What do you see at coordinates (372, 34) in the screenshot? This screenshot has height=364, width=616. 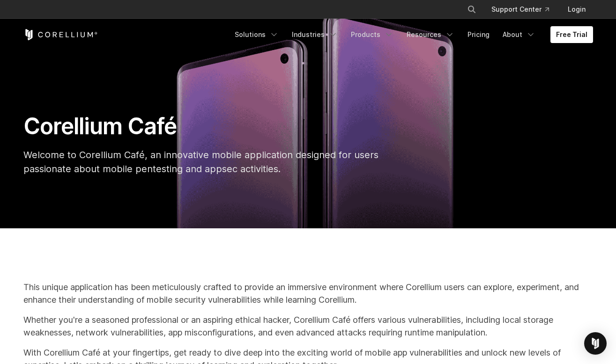 I see `a: Products` at bounding box center [372, 34].